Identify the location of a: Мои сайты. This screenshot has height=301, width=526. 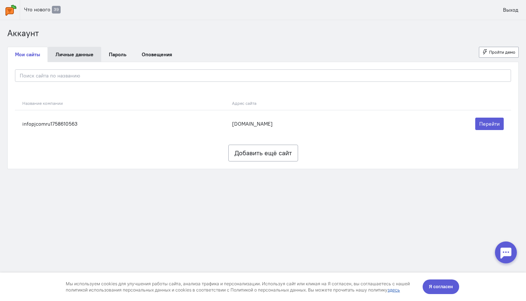
(27, 54).